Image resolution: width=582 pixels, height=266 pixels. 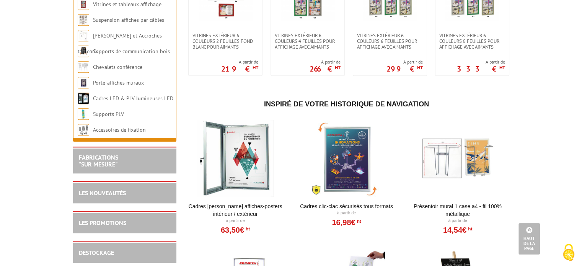 What do you see at coordinates (108, 114) in the screenshot?
I see `a: Supports PLV` at bounding box center [108, 114].